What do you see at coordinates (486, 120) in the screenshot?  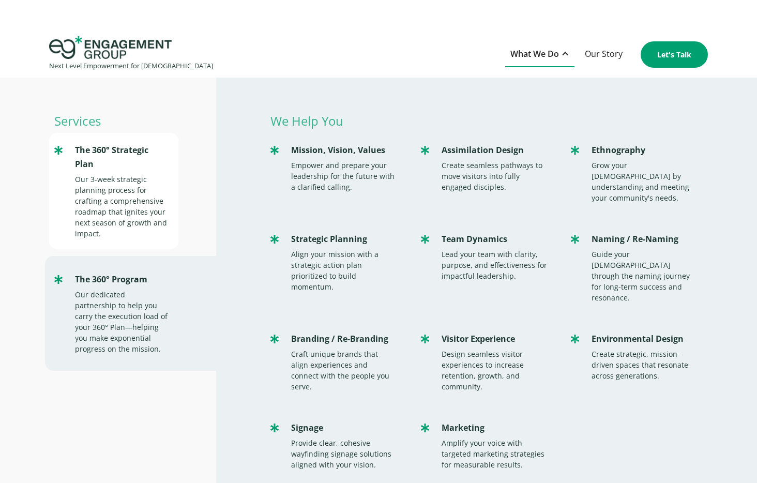 I see `p: We Help You` at bounding box center [486, 120].